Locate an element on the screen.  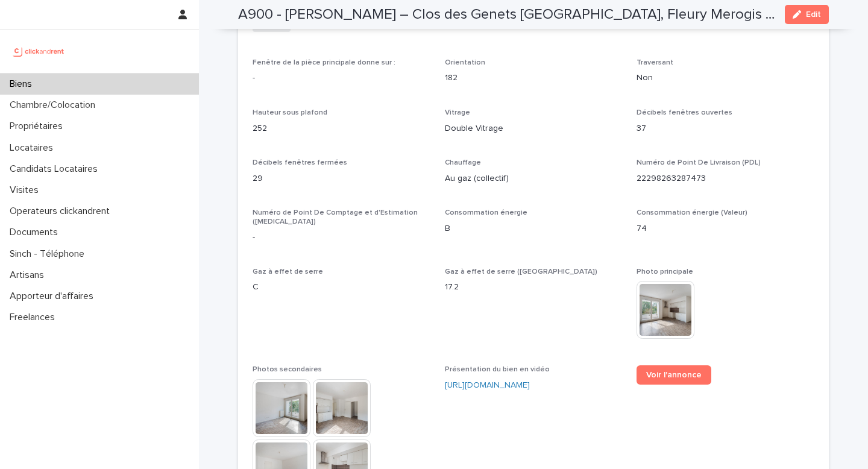
p: Locataires is located at coordinates (34, 148).